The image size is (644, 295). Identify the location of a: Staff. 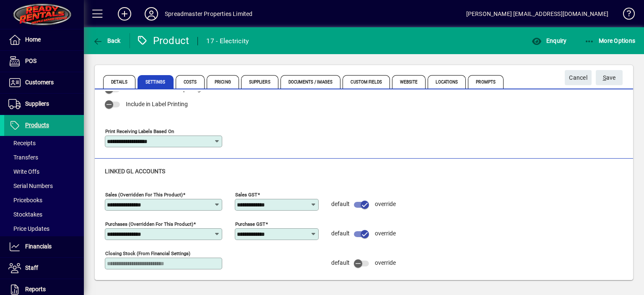
(44, 268).